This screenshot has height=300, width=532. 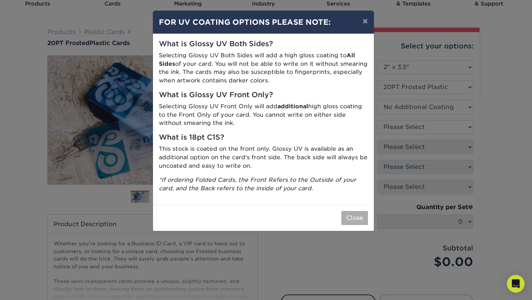 I want to click on h5: What is Glossy UV Front Only?, so click(x=263, y=95).